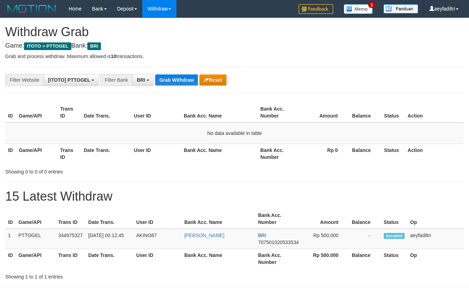  Describe the element at coordinates (358, 9) in the screenshot. I see `img: Button%20Memo.svg` at that location.